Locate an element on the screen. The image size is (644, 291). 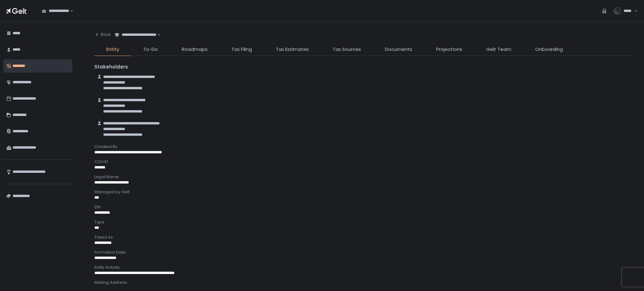
span: Entity is located at coordinates (112, 49).